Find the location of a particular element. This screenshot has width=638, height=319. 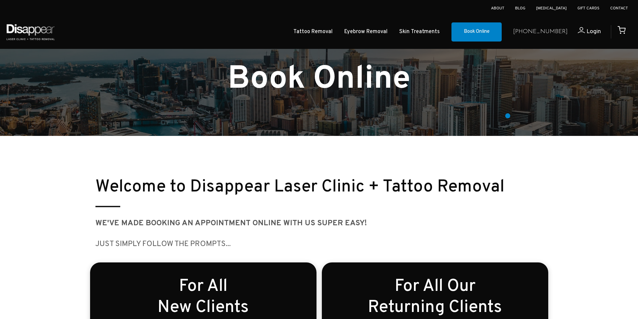

a: Tattoo Removal is located at coordinates (313, 32).